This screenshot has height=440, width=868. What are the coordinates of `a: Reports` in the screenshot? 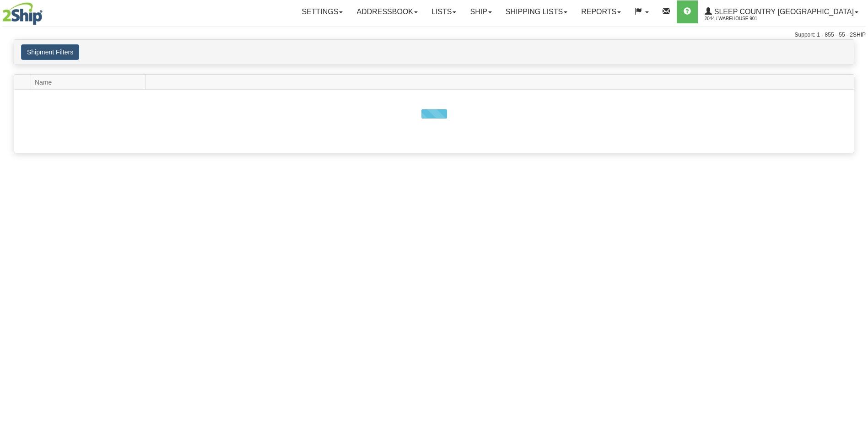 It's located at (601, 11).